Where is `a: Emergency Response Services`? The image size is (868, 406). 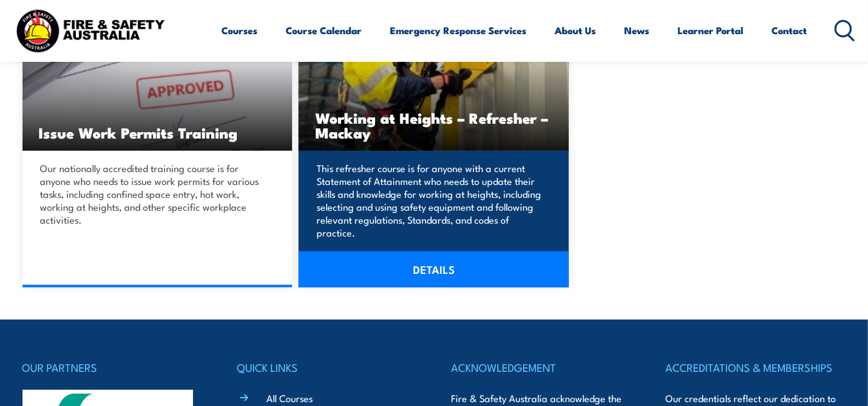 a: Emergency Response Services is located at coordinates (459, 30).